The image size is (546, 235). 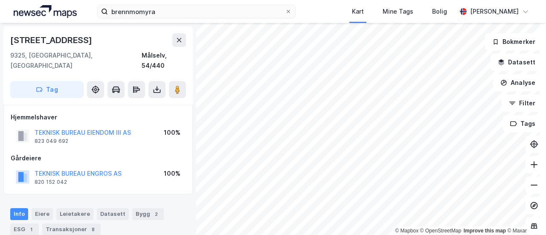 What do you see at coordinates (98, 158) in the screenshot?
I see `div: Gårdeiere` at bounding box center [98, 158].